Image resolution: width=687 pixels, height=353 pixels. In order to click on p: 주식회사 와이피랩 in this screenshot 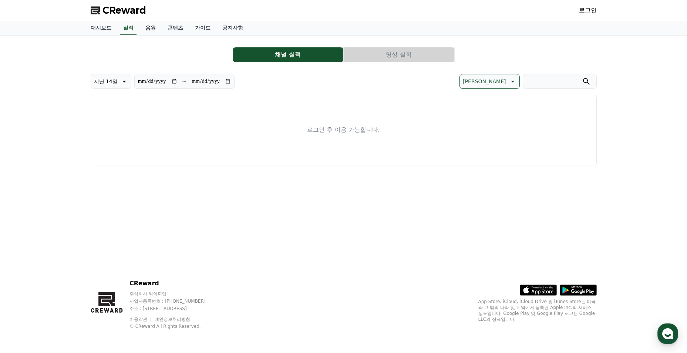, I will do `click(175, 294)`.